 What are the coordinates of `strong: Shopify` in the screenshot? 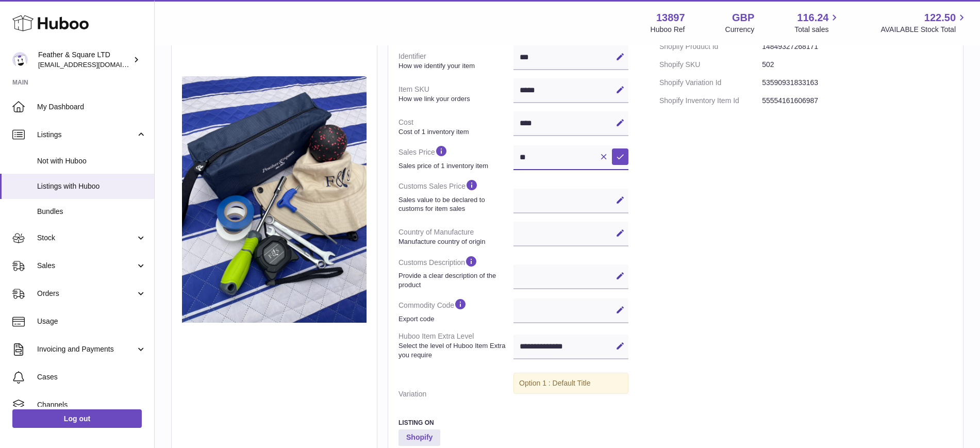 It's located at (420, 437).